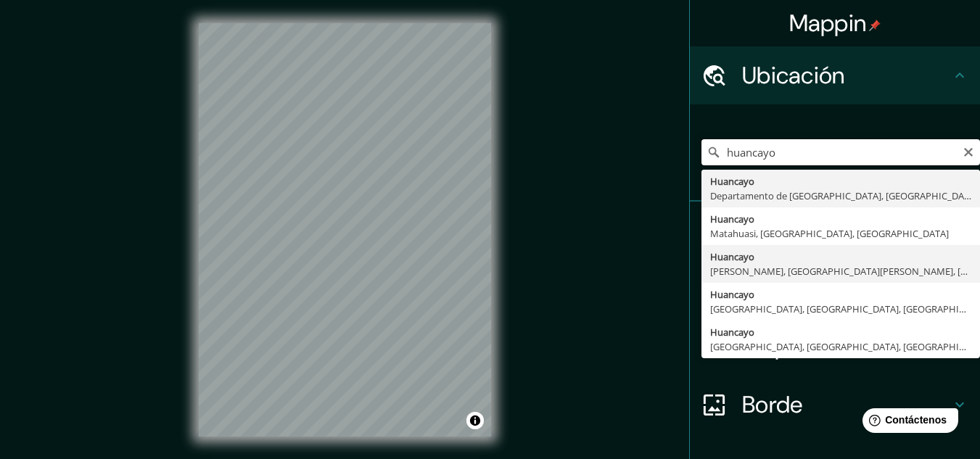 The width and height of the screenshot is (980, 459). I want to click on button: Claro, so click(968, 151).